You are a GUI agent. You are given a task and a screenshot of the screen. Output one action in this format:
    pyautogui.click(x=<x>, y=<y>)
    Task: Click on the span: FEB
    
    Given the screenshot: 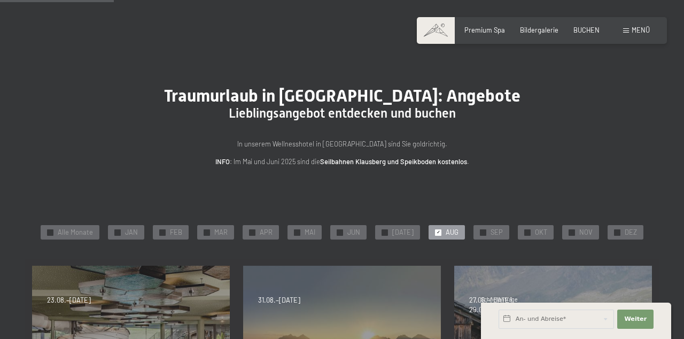 What is the action you would take?
    pyautogui.click(x=176, y=232)
    